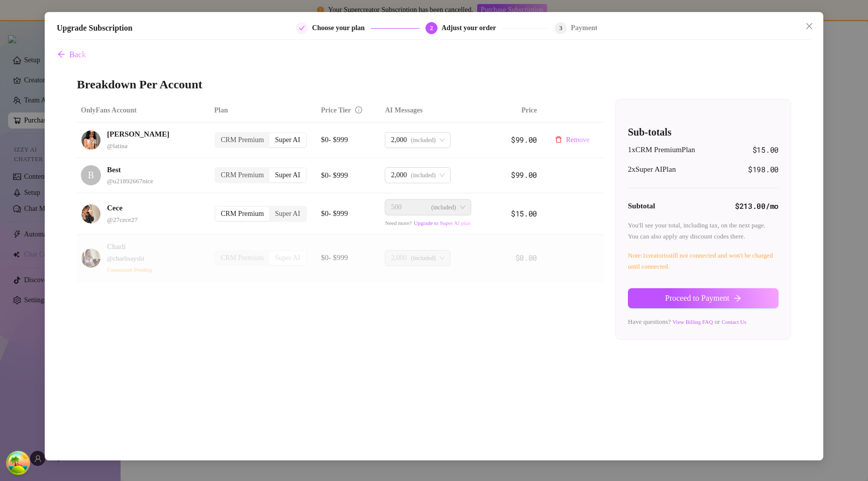  Describe the element at coordinates (651, 170) in the screenshot. I see `span: 2 x Super AI Plan` at that location.